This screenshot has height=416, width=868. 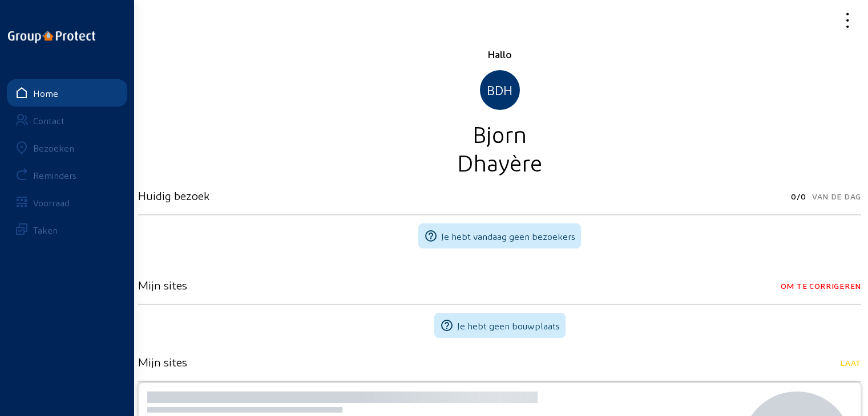 I want to click on a: Voorraad, so click(x=67, y=202).